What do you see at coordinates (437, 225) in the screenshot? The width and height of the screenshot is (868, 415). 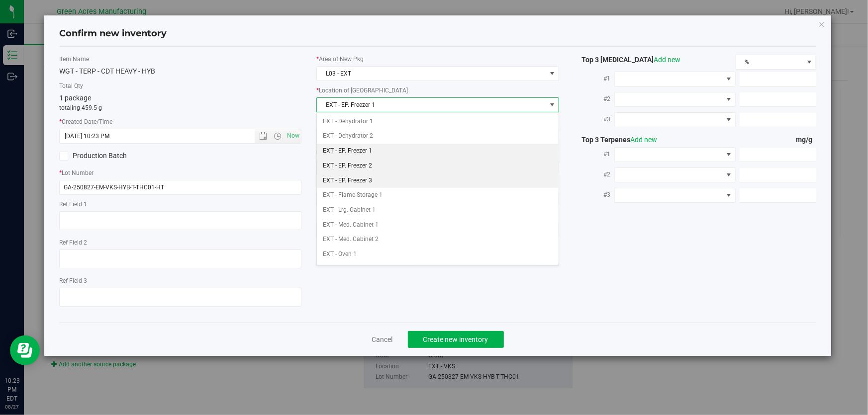 I see `li: EXT - Med. Cabinet 1` at bounding box center [437, 225].